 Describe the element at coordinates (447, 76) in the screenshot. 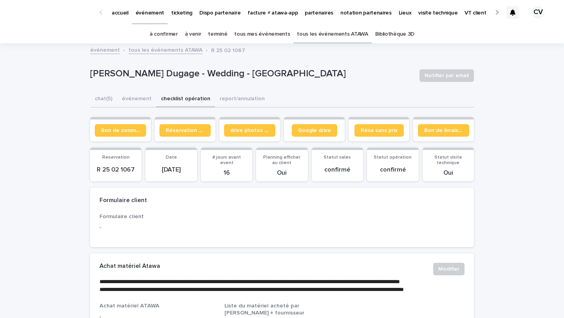

I see `button: Notifier par email` at that location.